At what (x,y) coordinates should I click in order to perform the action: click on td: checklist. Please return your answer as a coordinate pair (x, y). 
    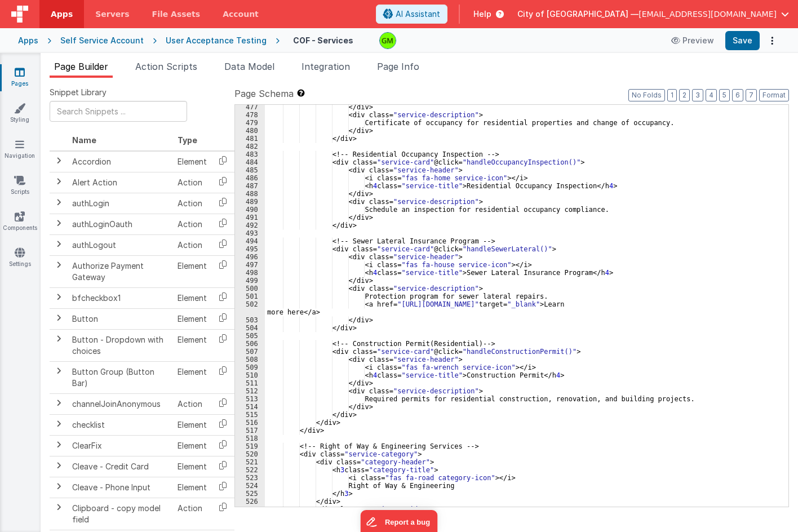
    Looking at the image, I should click on (120, 424).